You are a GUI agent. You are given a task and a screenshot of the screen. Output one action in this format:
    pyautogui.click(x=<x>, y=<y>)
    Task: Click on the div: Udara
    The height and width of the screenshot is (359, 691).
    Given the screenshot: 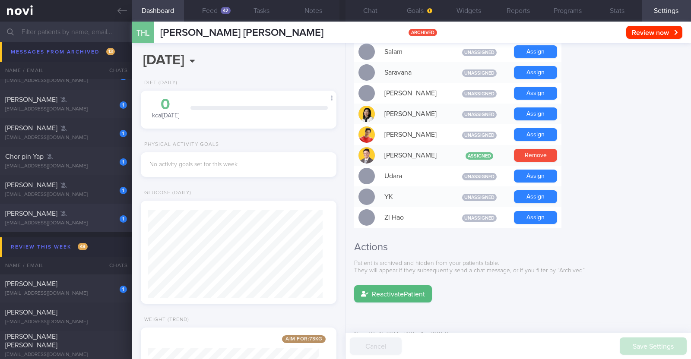 What is the action you would take?
    pyautogui.click(x=414, y=176)
    